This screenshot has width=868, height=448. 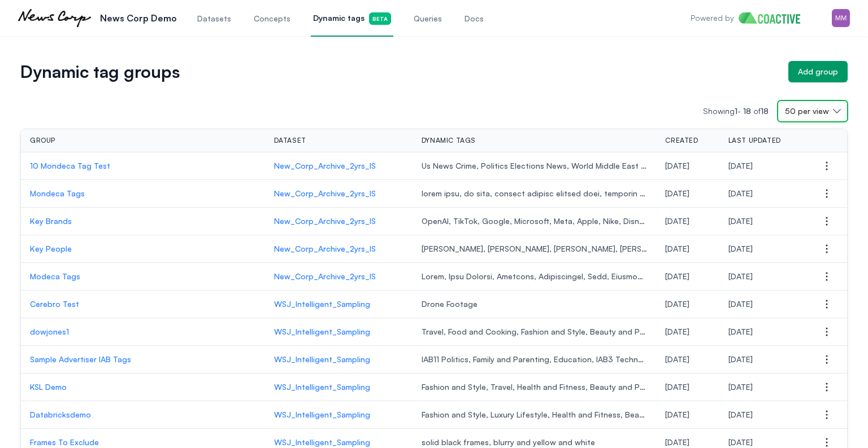 What do you see at coordinates (399, 72) in the screenshot?
I see `h1: Dynamic tag groups` at bounding box center [399, 72].